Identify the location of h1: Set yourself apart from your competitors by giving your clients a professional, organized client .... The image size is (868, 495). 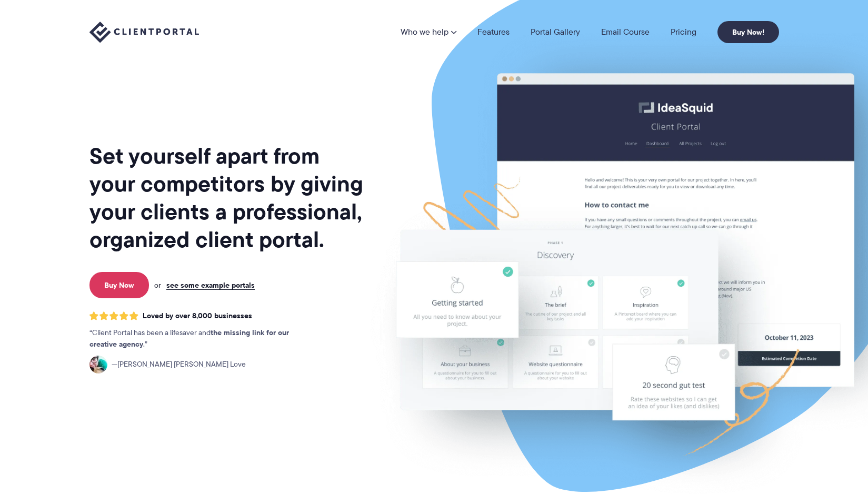
(227, 198).